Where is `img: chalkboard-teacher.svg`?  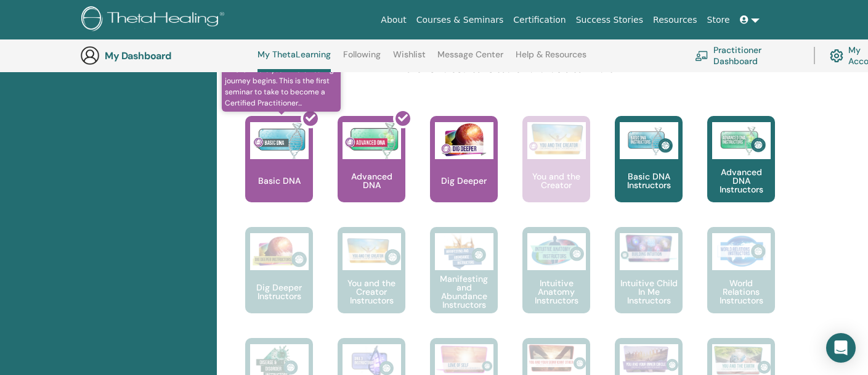 img: chalkboard-teacher.svg is located at coordinates (702, 56).